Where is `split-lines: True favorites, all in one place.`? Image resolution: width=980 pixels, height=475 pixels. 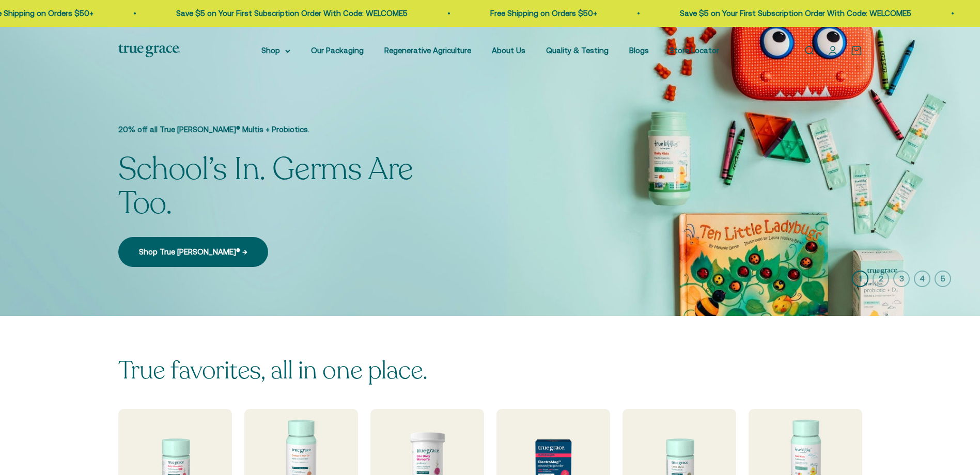
split-lines: True favorites, all in one place. is located at coordinates (273, 371).